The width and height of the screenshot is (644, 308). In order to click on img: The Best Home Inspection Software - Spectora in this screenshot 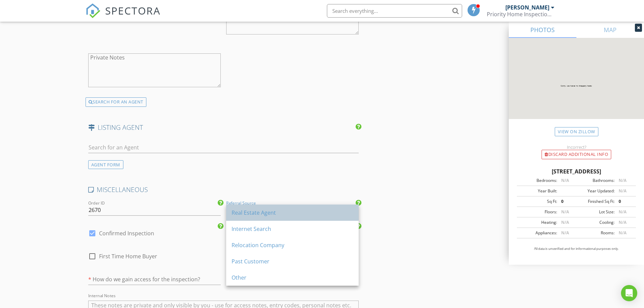, I will do `click(93, 10)`.